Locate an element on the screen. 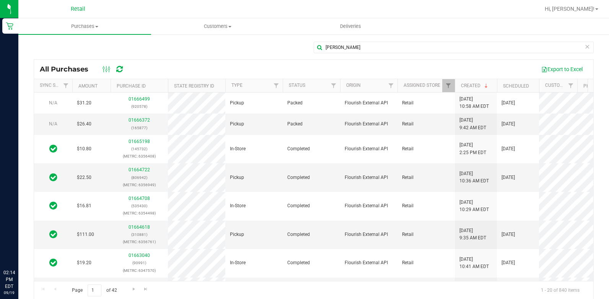 This screenshot has height=299, width=609. inline-svg: Retail is located at coordinates (10, 26).